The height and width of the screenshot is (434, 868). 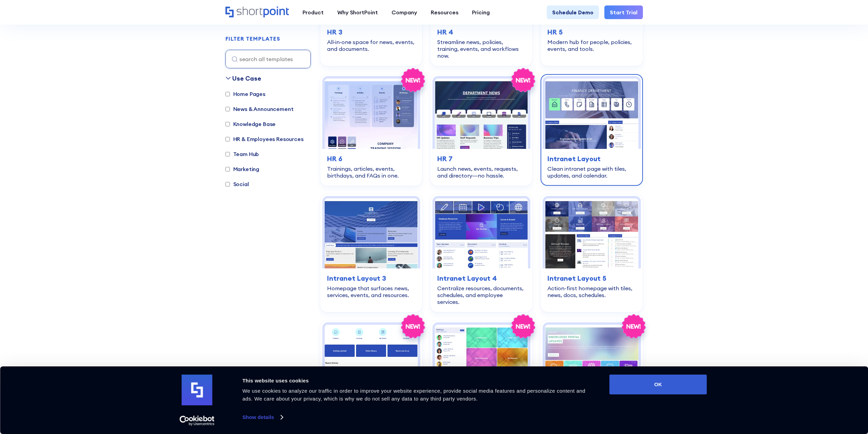 I want to click on label: Marketing, so click(x=243, y=169).